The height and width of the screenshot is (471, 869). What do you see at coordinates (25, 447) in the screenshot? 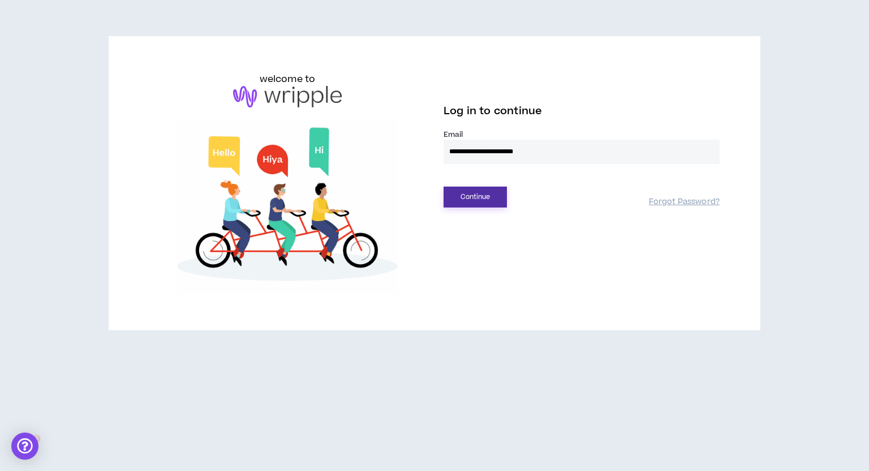
I see `div: Open Intercom Messenger` at bounding box center [25, 447].